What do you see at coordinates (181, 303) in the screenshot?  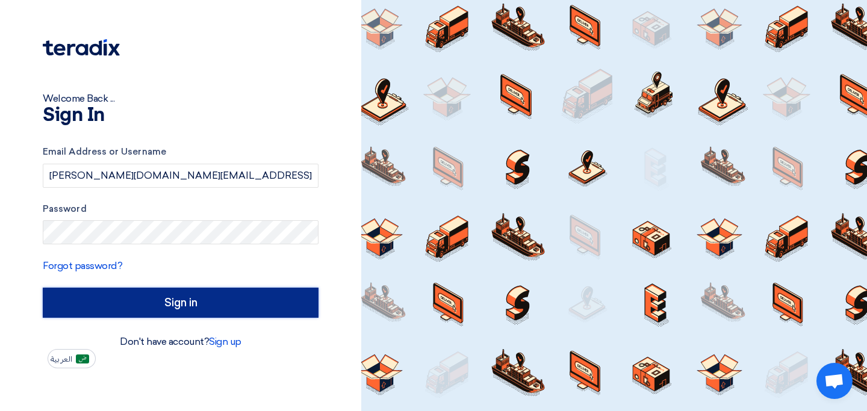 I see `input: Sign in` at bounding box center [181, 303].